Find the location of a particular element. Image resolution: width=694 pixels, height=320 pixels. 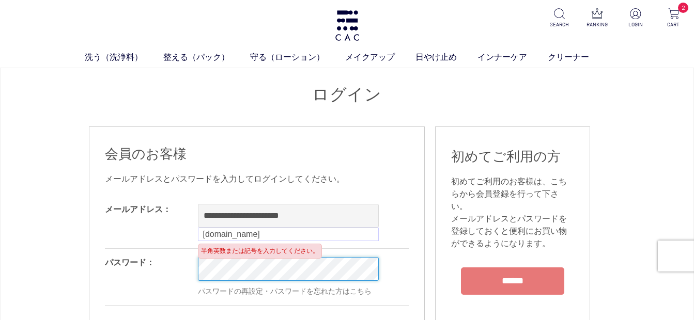

div: メールアドレスとパスワードを入力してログインしてください。 is located at coordinates (257, 179).